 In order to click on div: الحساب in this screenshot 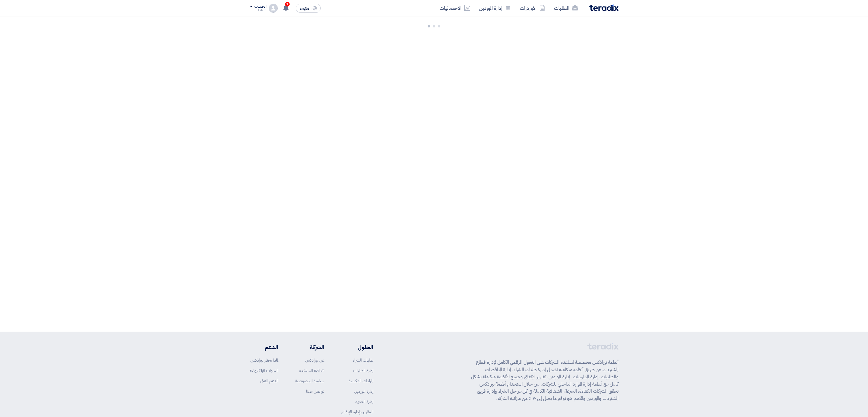, I will do `click(260, 6)`.